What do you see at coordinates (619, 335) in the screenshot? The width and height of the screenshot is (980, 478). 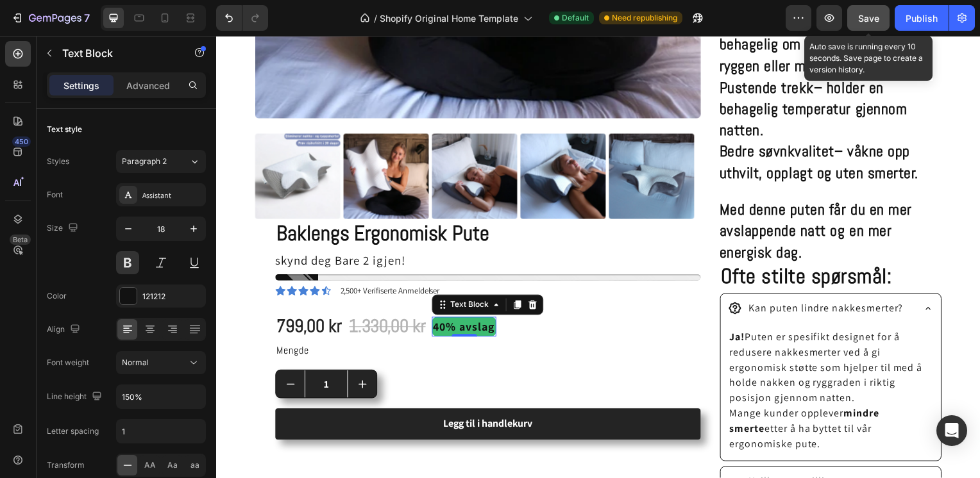 I see `p: Puten er spesifikt designet for å redusere nakkesmerter ved å gi ergonomisk støtte som hjelper ti...` at bounding box center [619, 335].